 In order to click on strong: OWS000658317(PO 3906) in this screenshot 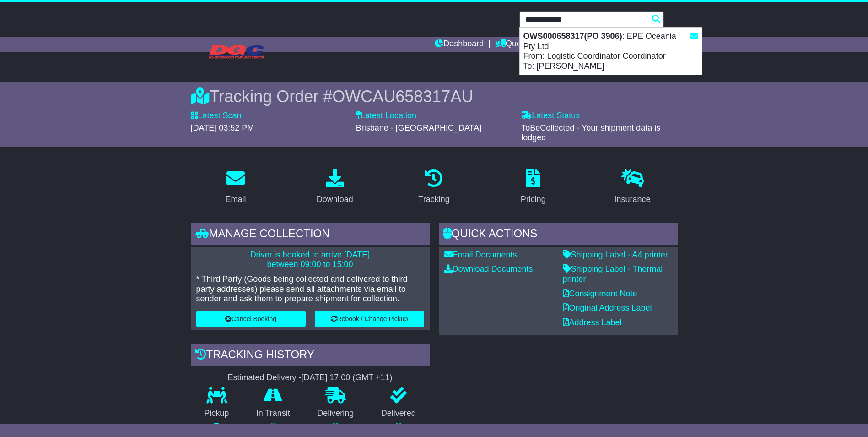, I will do `click(573, 36)`.